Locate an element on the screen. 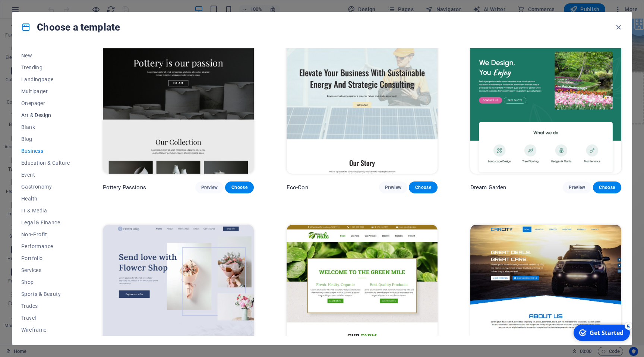 The image size is (644, 357). div: Get Started 5 items remaining, 0% complete is located at coordinates (32, 11).